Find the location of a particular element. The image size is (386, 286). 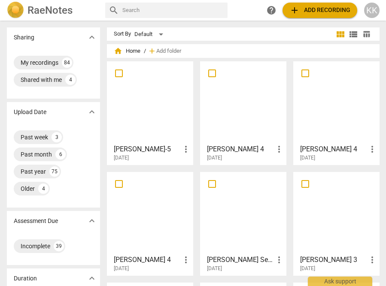

span: Home is located at coordinates (127, 51).